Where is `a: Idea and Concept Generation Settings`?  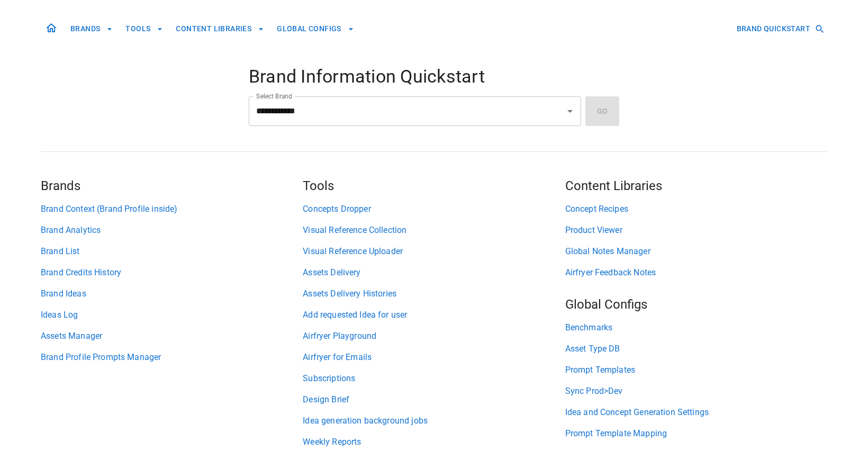
a: Idea and Concept Generation Settings is located at coordinates (696, 413).